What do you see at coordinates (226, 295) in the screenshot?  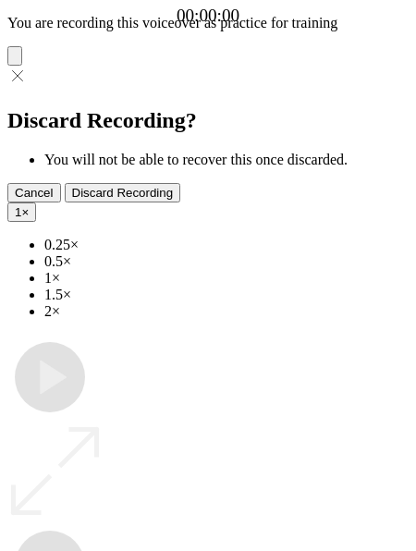 I see `li: 1.5×` at bounding box center [226, 295].